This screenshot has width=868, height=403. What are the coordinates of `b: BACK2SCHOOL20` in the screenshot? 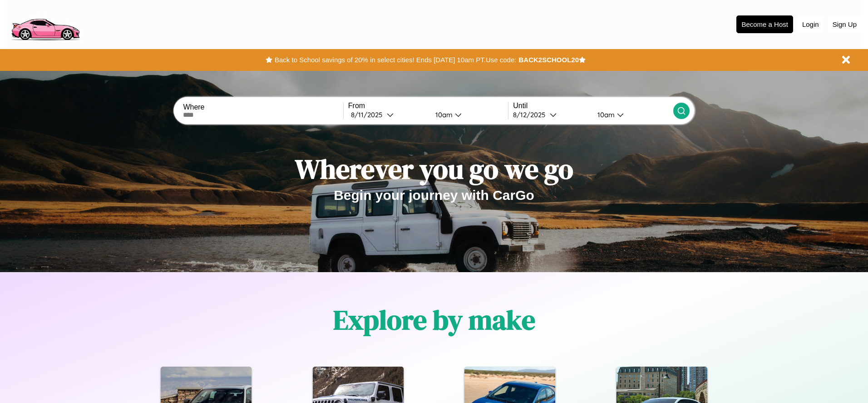 It's located at (548, 60).